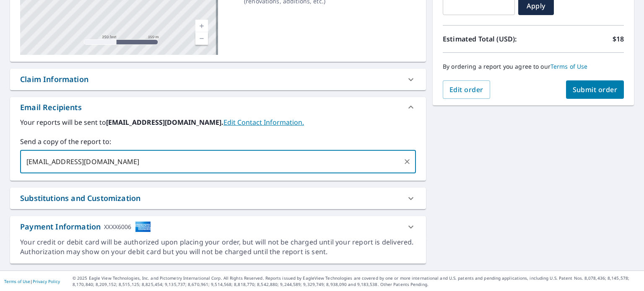 This screenshot has height=291, width=644. I want to click on span: Apply, so click(536, 6).